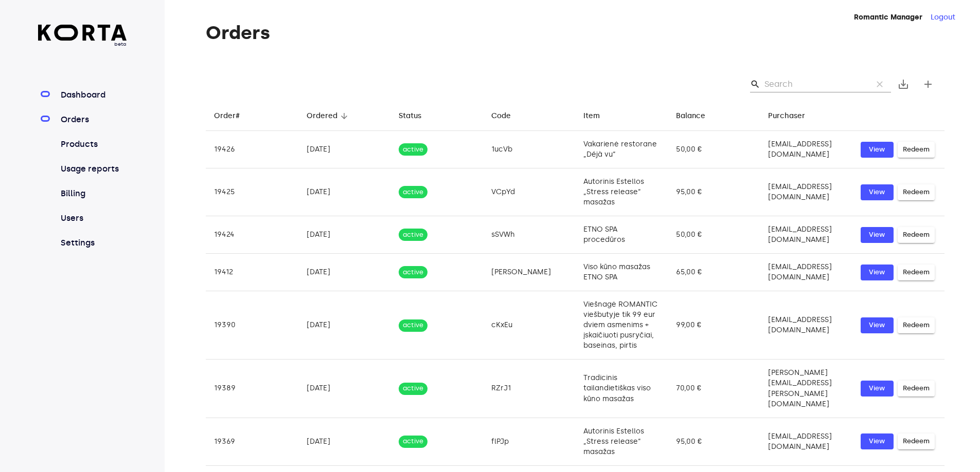 The height and width of the screenshot is (472, 980). I want to click on td: Viso kūno masažas ETNO SPA, so click(621, 273).